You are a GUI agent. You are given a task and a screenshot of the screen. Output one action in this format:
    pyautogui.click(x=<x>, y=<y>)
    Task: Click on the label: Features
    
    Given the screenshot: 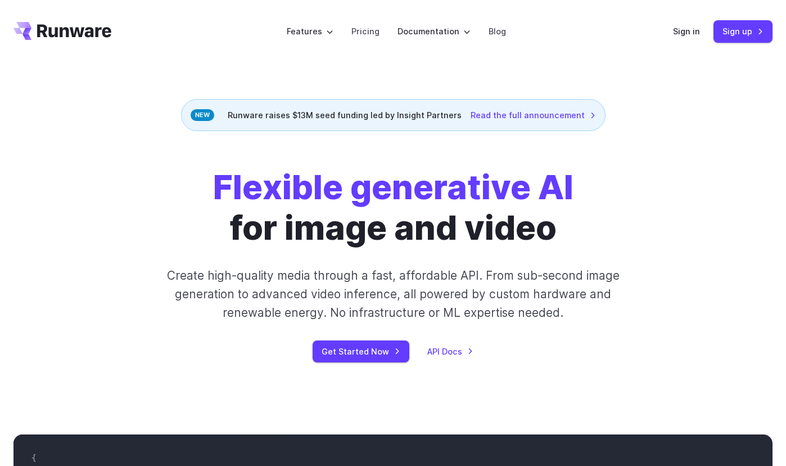 What is the action you would take?
    pyautogui.click(x=310, y=31)
    